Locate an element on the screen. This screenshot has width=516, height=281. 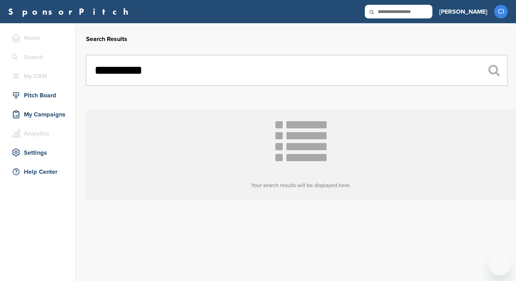
div: My Campaigns is located at coordinates (39, 114).